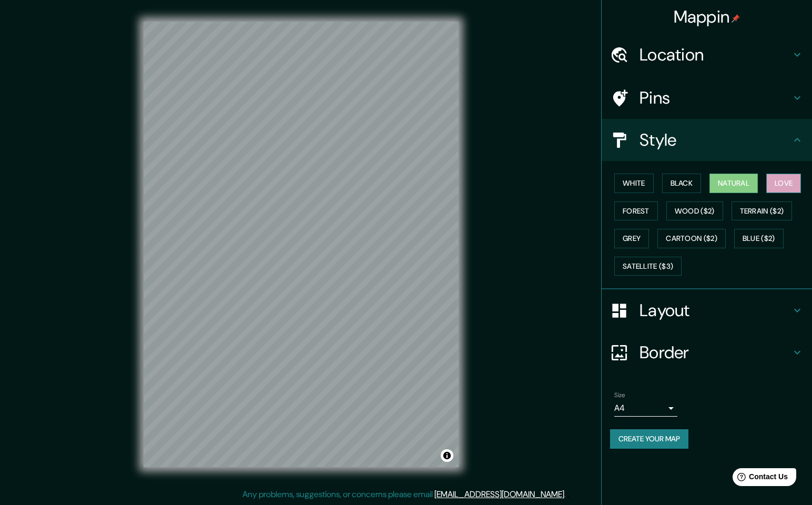 Image resolution: width=812 pixels, height=505 pixels. What do you see at coordinates (707, 311) in the screenshot?
I see `div: Layout` at bounding box center [707, 311].